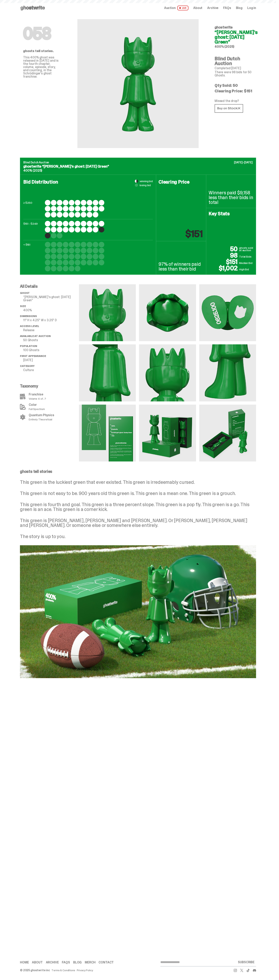 The height and width of the screenshot is (980, 279). Describe the element at coordinates (138, 162) in the screenshot. I see `p: Blind Dutch Auction` at that location.